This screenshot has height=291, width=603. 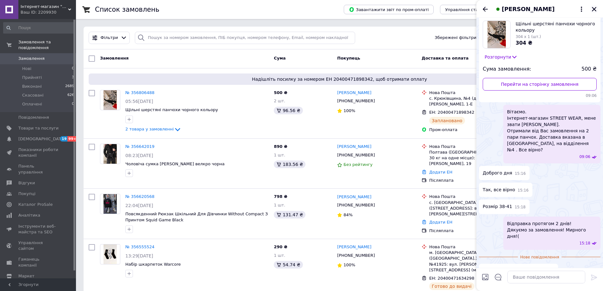 What do you see at coordinates (452, 278) in the screenshot?
I see `span: ЕН: 20400471634298` at bounding box center [452, 278].